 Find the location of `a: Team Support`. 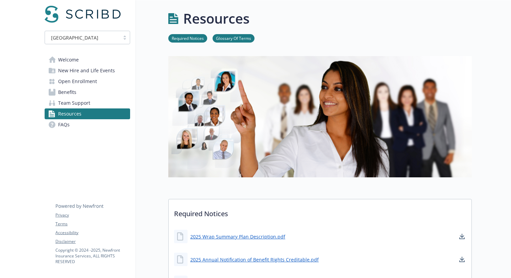

a: Team Support is located at coordinates (87, 103).